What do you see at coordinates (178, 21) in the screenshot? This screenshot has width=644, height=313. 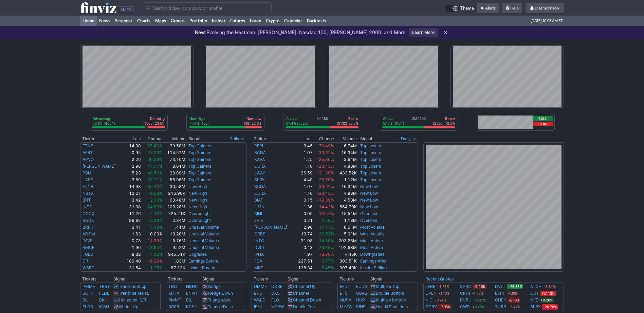 I see `a: Groups` at bounding box center [178, 21].